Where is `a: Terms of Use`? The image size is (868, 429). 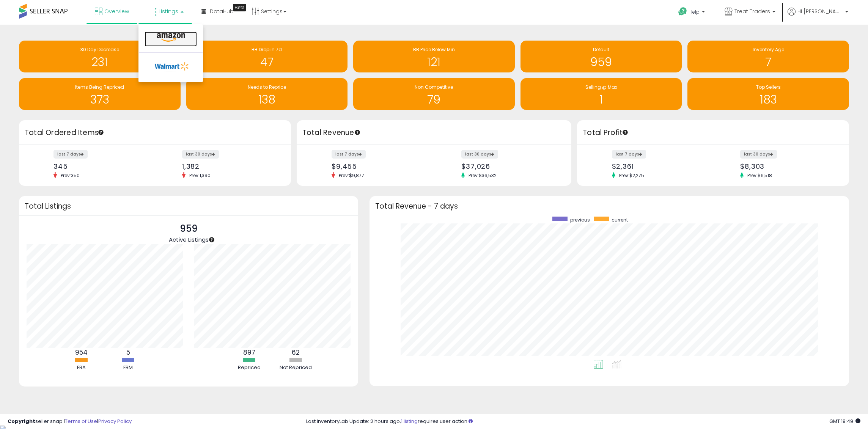 a: Terms of Use is located at coordinates (81, 421).